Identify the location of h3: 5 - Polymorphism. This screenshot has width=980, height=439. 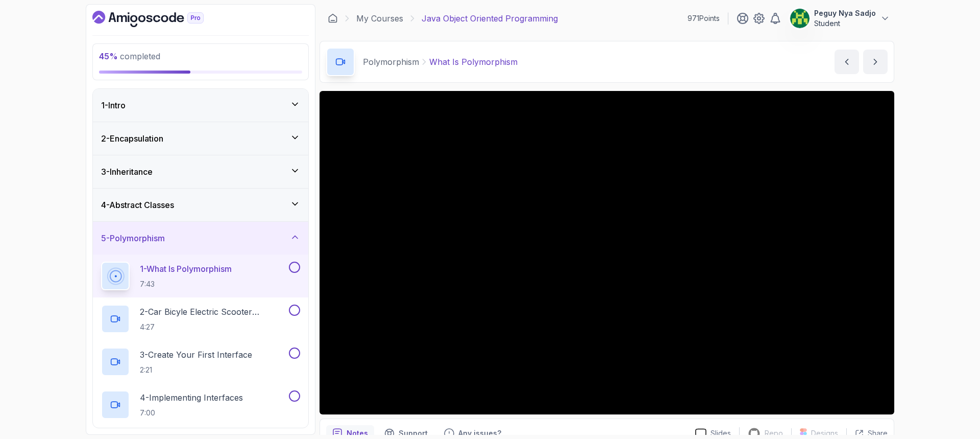
(133, 238).